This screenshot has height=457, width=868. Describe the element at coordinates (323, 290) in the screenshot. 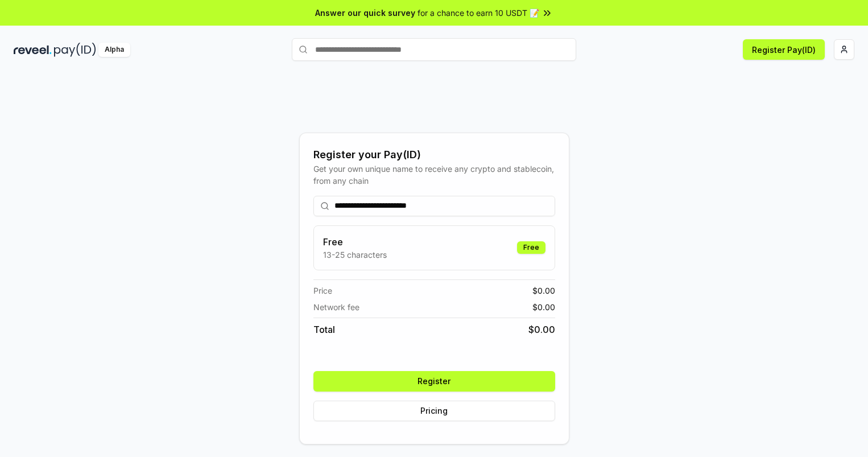

I see `span: Price` at that location.